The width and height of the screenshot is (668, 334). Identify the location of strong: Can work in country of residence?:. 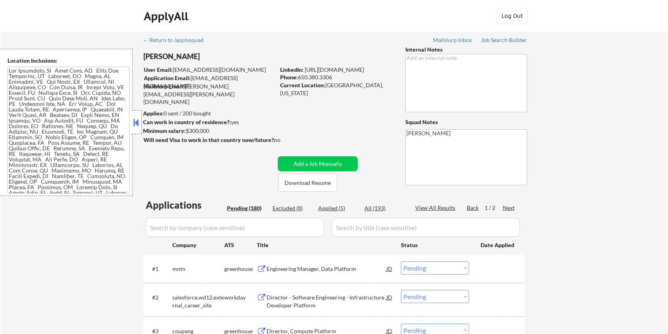
(187, 122).